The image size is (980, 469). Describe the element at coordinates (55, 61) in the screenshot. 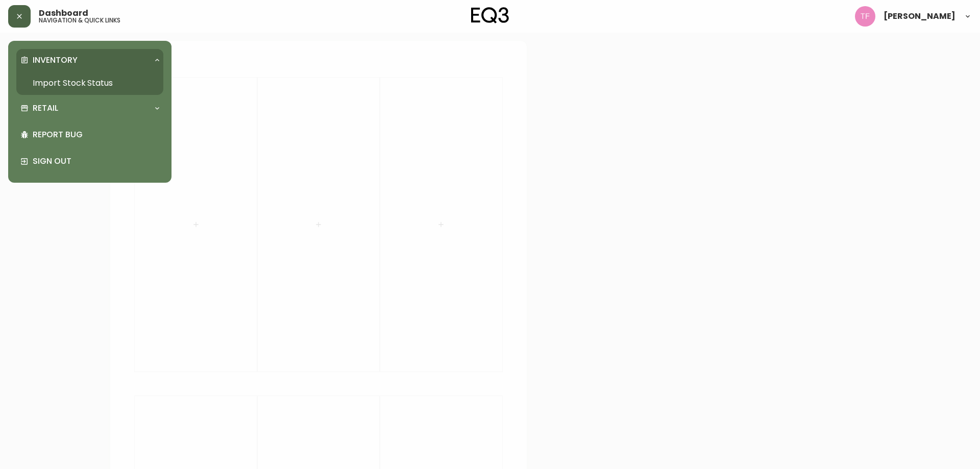

I see `p: Inventory` at that location.